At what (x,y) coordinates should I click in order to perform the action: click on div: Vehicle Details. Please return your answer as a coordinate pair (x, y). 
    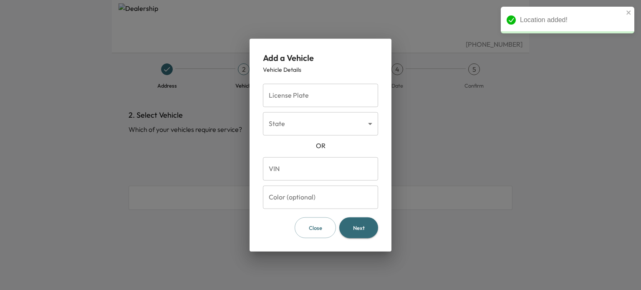
    Looking at the image, I should click on (320, 69).